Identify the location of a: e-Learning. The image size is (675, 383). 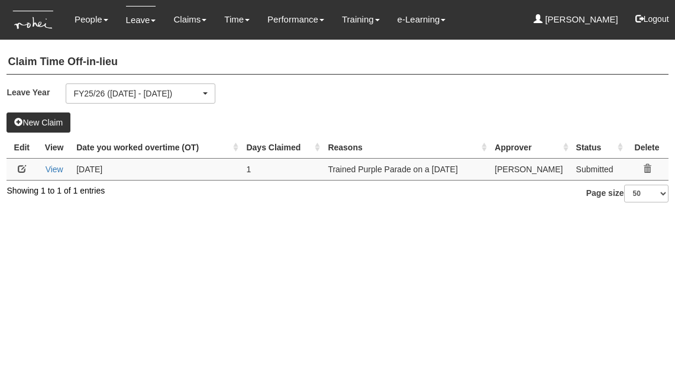
(422, 20).